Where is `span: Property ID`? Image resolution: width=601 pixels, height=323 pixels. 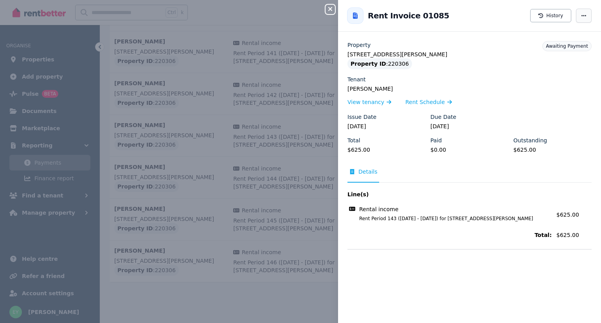
span: Property ID is located at coordinates (368, 64).